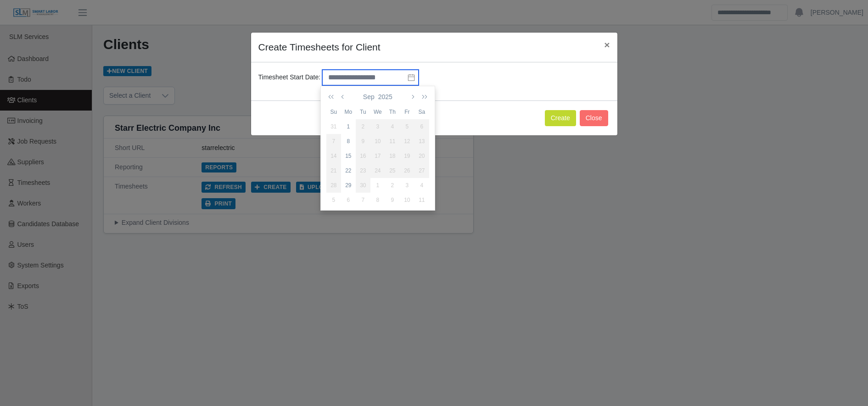 The image size is (868, 406). What do you see at coordinates (348, 156) in the screenshot?
I see `td: 2025-09-15` at bounding box center [348, 156].